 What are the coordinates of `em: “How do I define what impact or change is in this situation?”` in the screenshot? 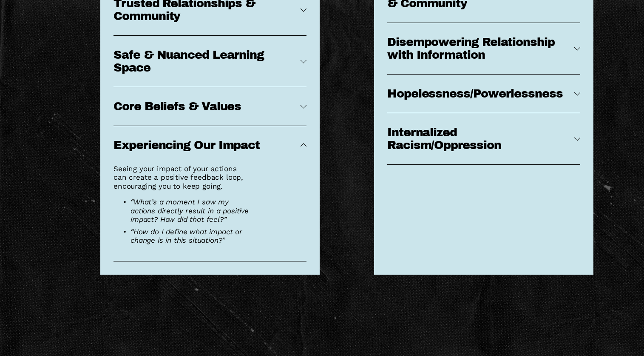 It's located at (186, 236).